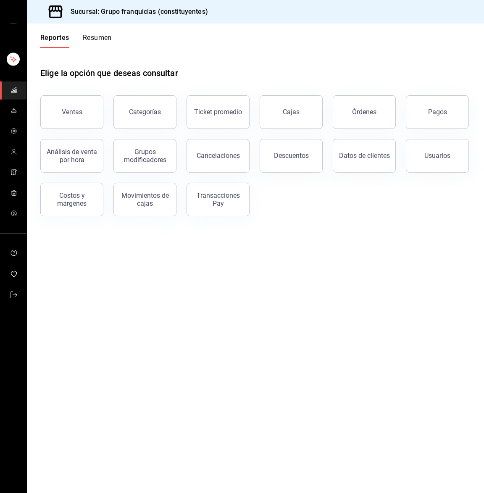 The image size is (484, 493). Describe the element at coordinates (145, 156) in the screenshot. I see `button: Grupos modificadores` at that location.